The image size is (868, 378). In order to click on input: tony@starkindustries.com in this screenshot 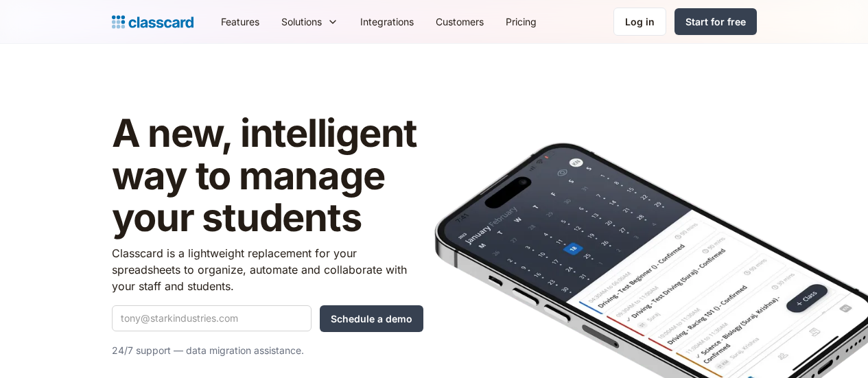, I will do `click(212, 319)`.